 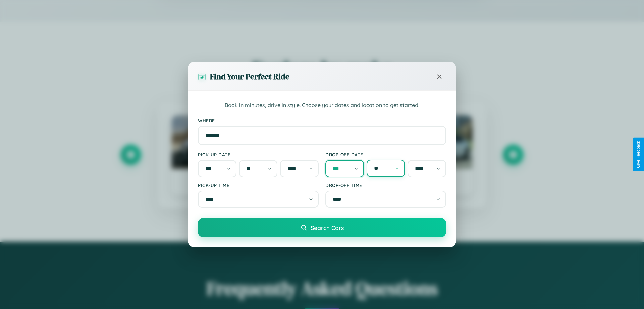 I want to click on h3: Find Your Perfect Ride, so click(x=250, y=76).